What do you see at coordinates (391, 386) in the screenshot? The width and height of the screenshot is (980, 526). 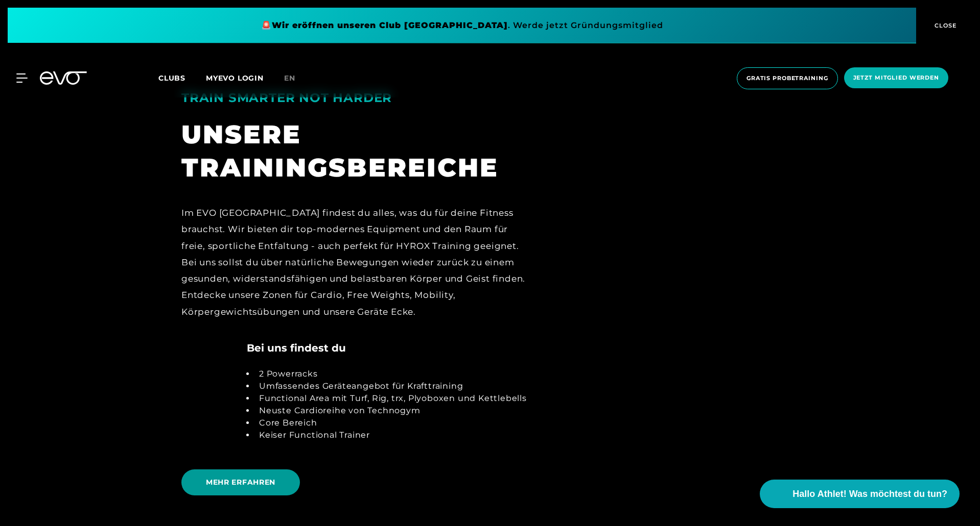 I see `li: Umfassendes Geräteangebot für Krafttraining` at bounding box center [391, 386].